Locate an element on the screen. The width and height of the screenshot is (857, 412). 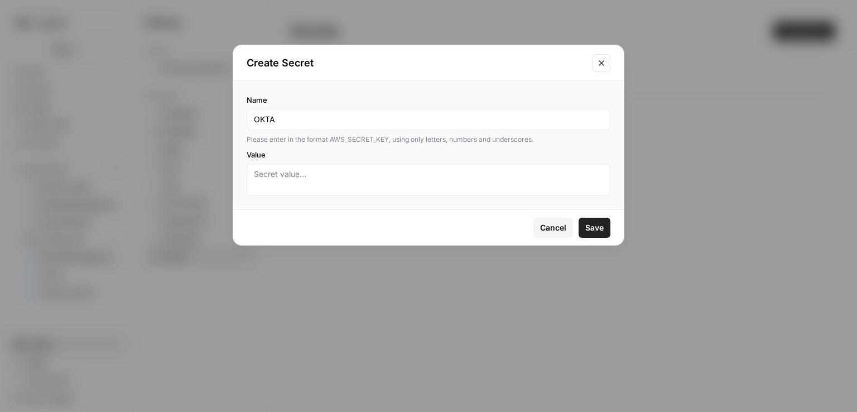
span: Save is located at coordinates (594, 228).